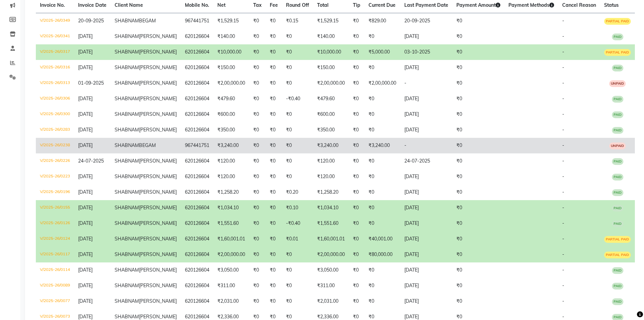  Describe the element at coordinates (231, 177) in the screenshot. I see `td: ₹120.00` at that location.